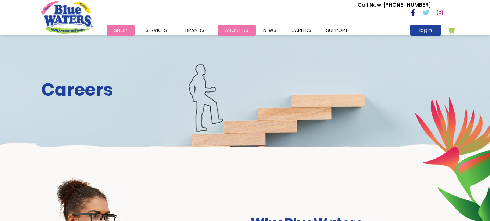 The width and height of the screenshot is (490, 221). Describe the element at coordinates (195, 30) in the screenshot. I see `span: Brands` at that location.